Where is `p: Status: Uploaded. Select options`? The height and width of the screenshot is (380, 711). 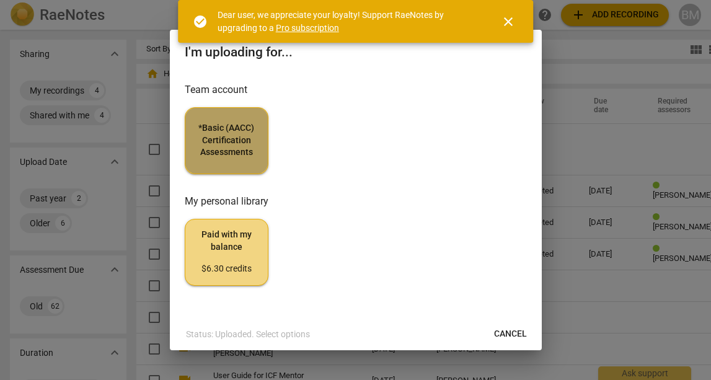 p: Status: Uploaded. Select options is located at coordinates (248, 334).